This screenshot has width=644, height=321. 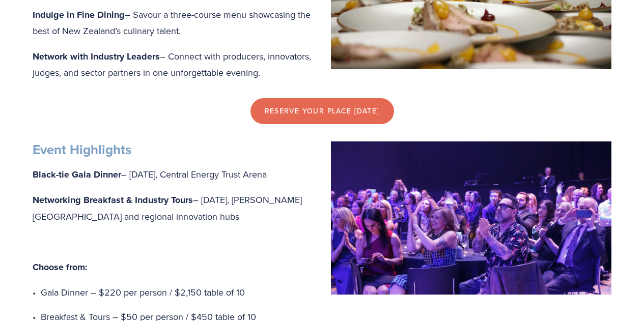 What do you see at coordinates (78, 15) in the screenshot?
I see `strong: Indulge in Fine Dining` at bounding box center [78, 15].